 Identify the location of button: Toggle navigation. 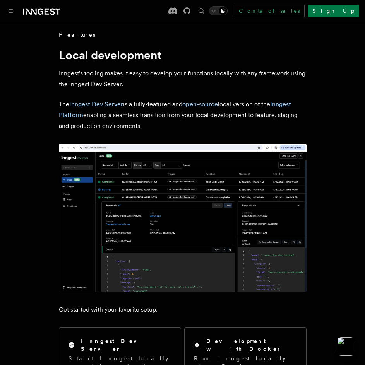
(11, 11).